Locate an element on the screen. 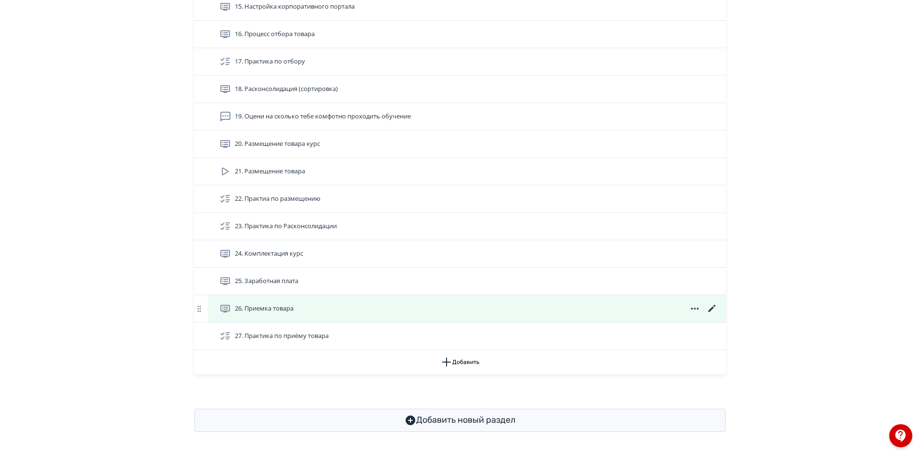  div: 18. Расконсолидация (сортировка) is located at coordinates (460, 89).